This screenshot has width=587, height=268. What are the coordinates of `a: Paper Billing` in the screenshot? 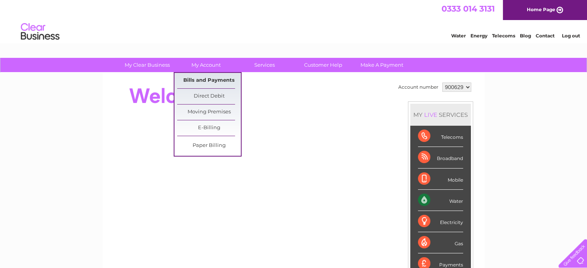 It's located at (209, 146).